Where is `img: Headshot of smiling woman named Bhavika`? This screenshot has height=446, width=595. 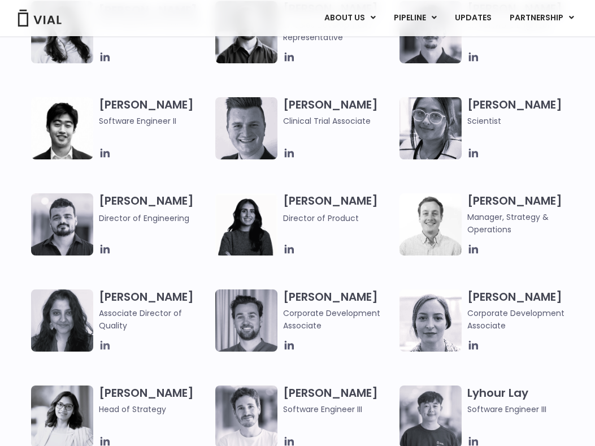
img: Headshot of smiling woman named Bhavika is located at coordinates (62, 320).